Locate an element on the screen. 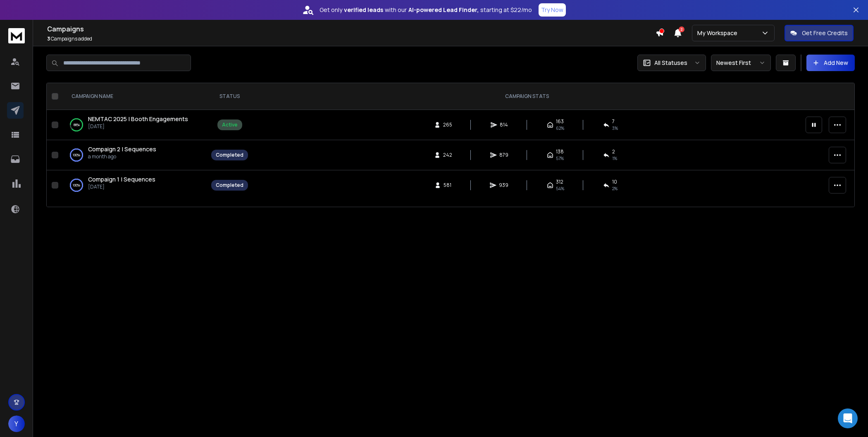  h1: Campaigns is located at coordinates (352, 29).